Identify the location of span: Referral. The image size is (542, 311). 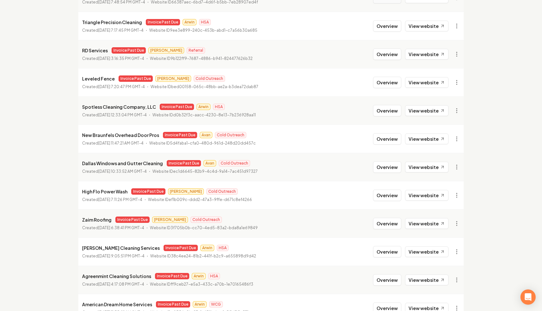
(196, 50).